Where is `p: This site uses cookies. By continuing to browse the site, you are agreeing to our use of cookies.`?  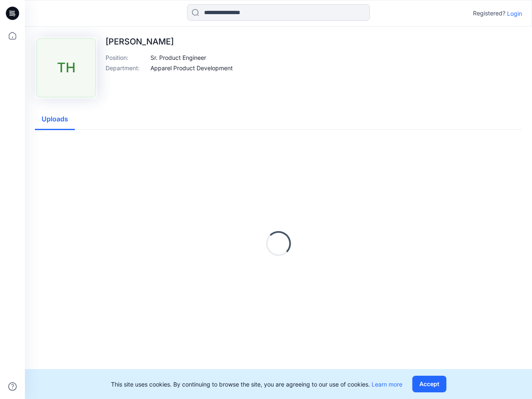
p: This site uses cookies. By continuing to browse the site, you are agreeing to our use of cookies. is located at coordinates (256, 384).